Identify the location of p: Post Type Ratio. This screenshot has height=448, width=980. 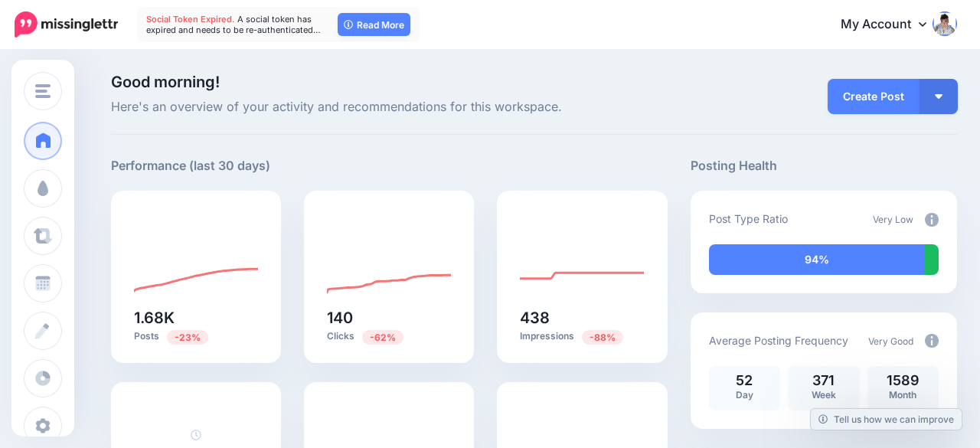
(748, 218).